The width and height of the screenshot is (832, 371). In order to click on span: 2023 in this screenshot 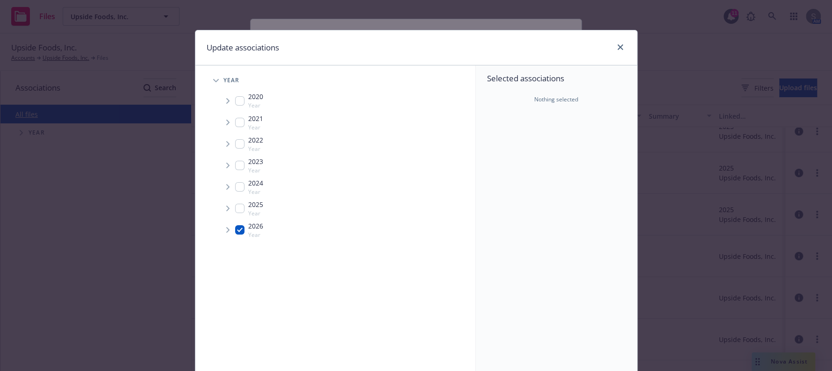, I will do `click(256, 161)`.